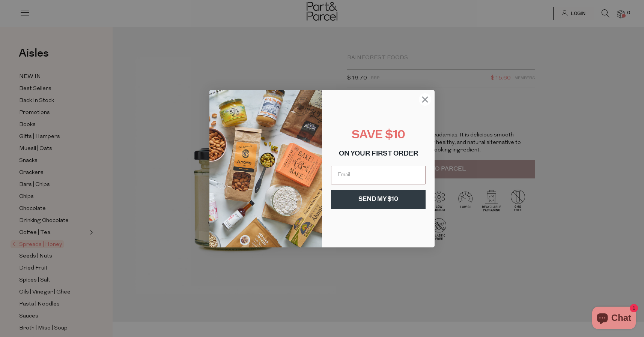 This screenshot has height=337, width=644. Describe the element at coordinates (425, 99) in the screenshot. I see `button: Close dialog` at that location.